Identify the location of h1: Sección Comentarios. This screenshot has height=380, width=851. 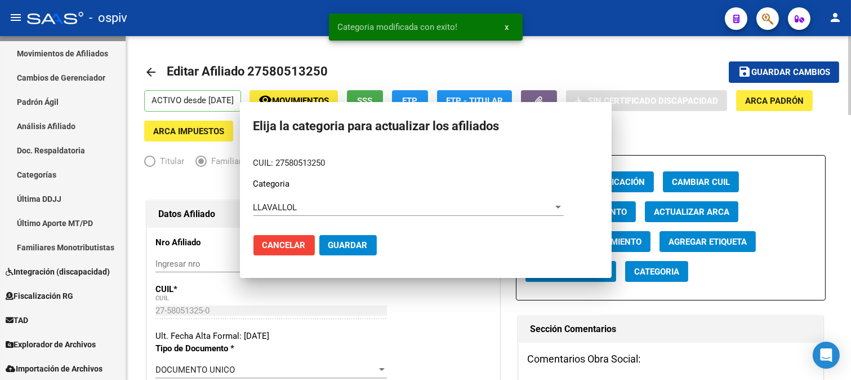
(671, 329).